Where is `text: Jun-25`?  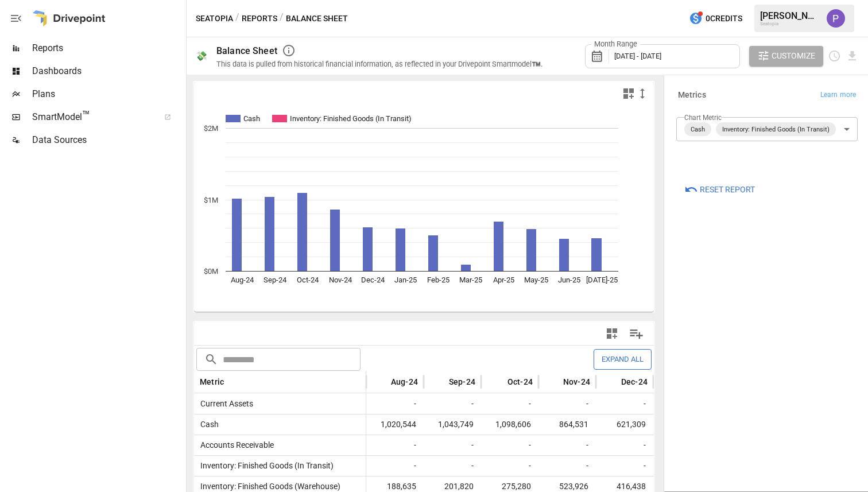
text: Jun-25 is located at coordinates (569, 279).